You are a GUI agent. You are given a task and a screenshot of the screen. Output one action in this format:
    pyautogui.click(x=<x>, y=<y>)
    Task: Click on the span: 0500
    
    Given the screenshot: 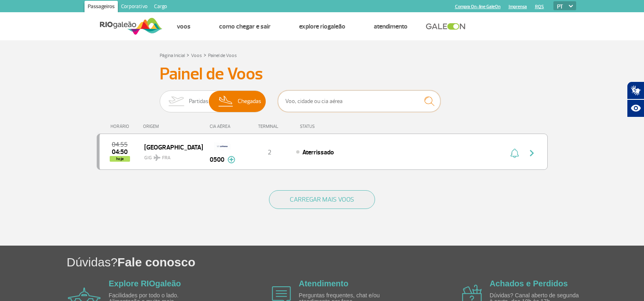 What is the action you would take?
    pyautogui.click(x=217, y=159)
    